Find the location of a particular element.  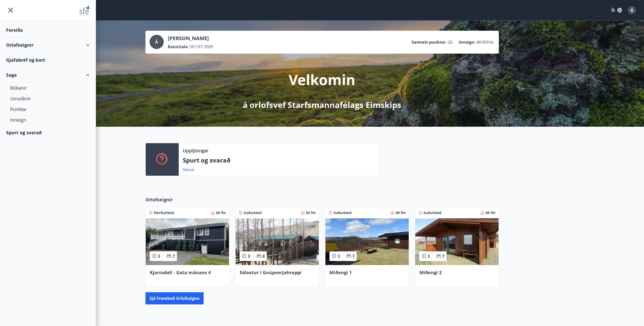

span: Orlofseignir is located at coordinates (159, 200).